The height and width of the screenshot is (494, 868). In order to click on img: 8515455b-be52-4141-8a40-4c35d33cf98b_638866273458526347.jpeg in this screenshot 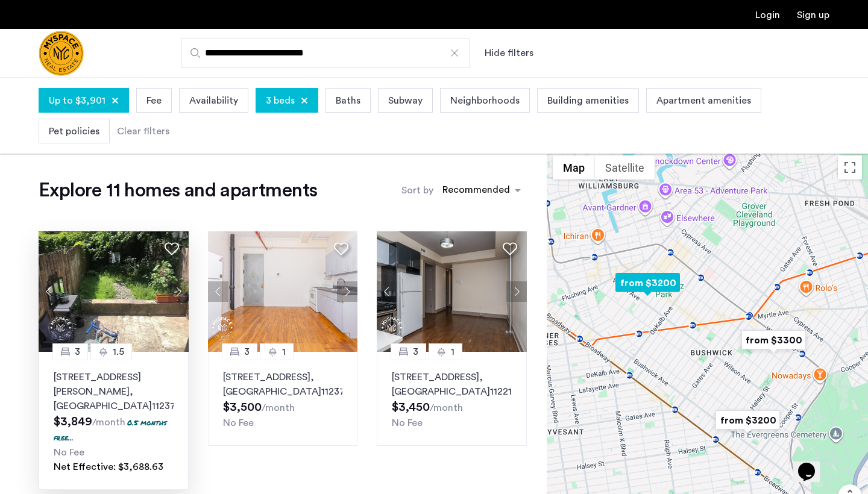, I will do `click(283, 292)`.